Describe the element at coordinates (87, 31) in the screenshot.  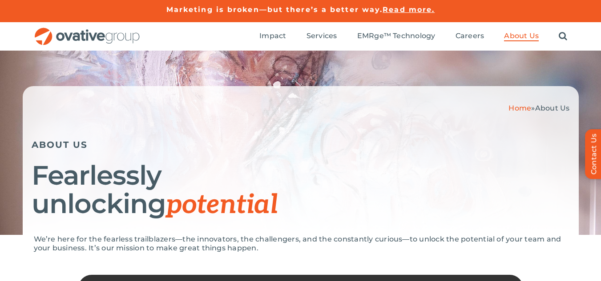
I see `a: OG_Full_horizontal_RGB` at that location.